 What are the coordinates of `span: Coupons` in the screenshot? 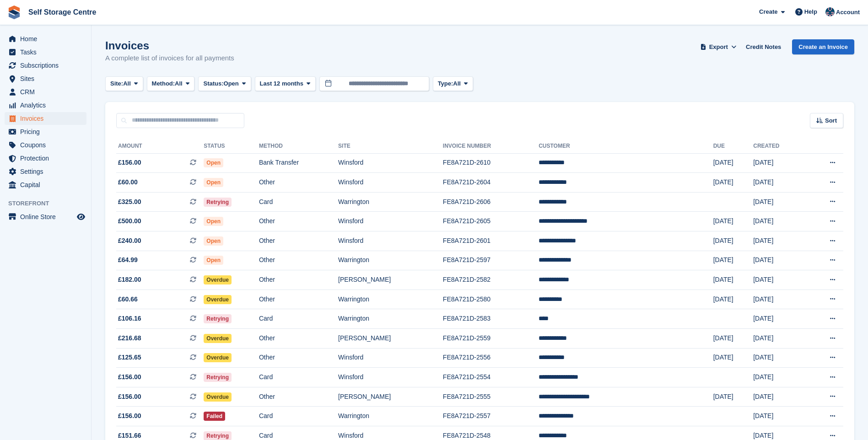 It's located at (47, 145).